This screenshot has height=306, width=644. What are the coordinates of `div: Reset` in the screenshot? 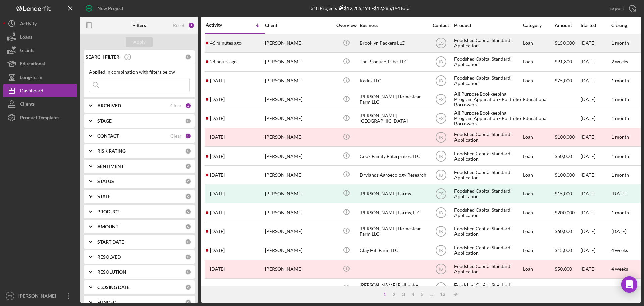 It's located at (179, 25).